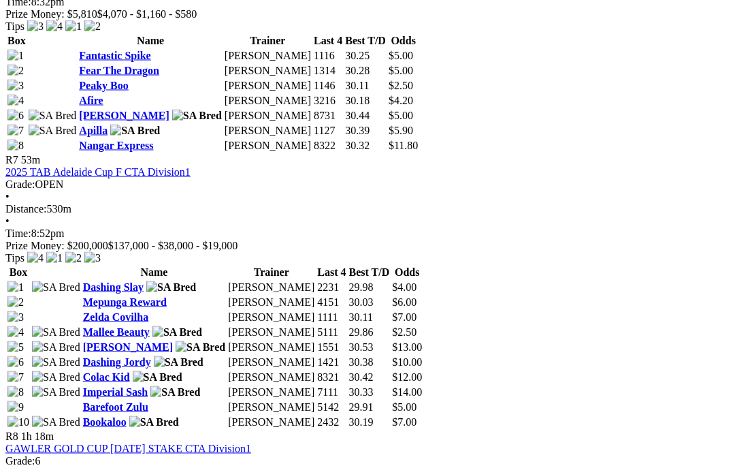 The width and height of the screenshot is (735, 470). I want to click on span: R7, so click(12, 159).